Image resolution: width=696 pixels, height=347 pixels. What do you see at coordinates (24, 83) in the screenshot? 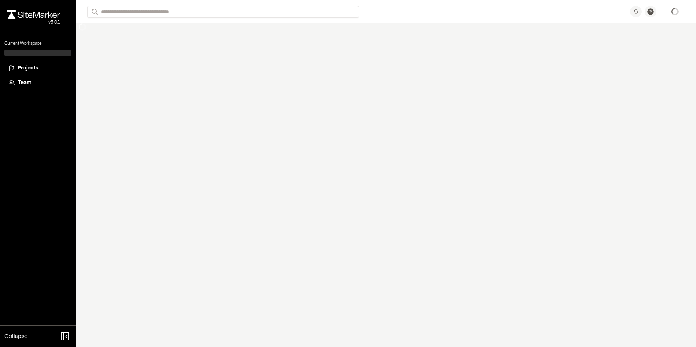
I see `span: Team` at bounding box center [24, 83].